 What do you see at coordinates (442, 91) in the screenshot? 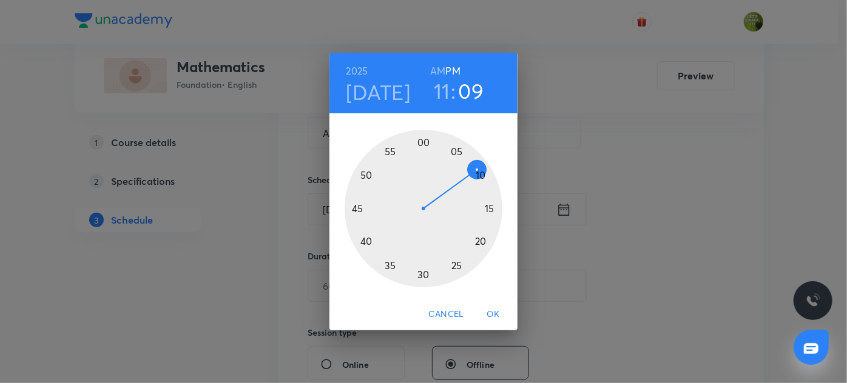
I see `button: 11` at bounding box center [442, 91].